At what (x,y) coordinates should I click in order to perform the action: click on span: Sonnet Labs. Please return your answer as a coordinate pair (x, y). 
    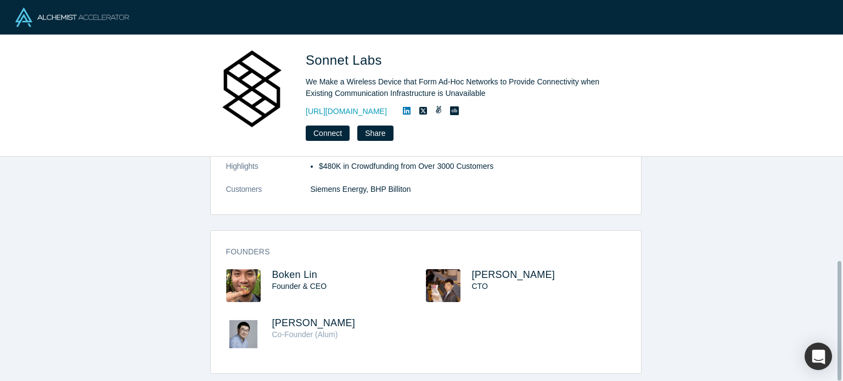
    Looking at the image, I should click on (346, 60).